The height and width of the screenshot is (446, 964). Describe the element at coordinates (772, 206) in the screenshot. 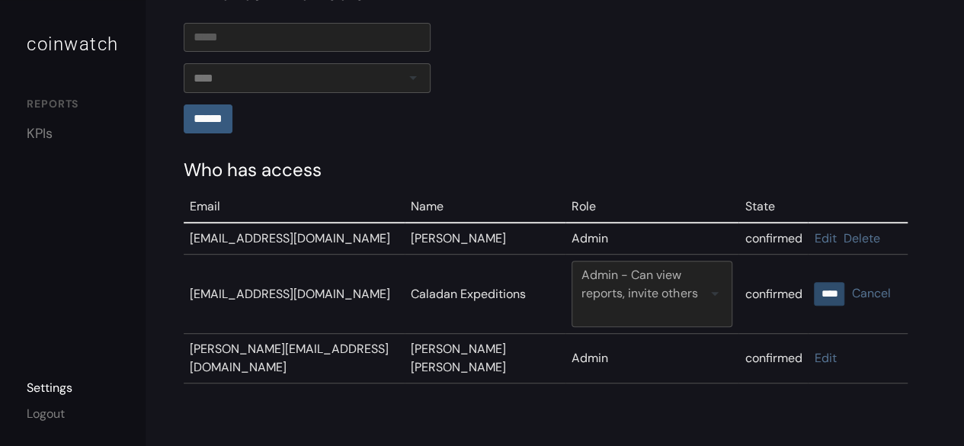

I see `td: State` at that location.